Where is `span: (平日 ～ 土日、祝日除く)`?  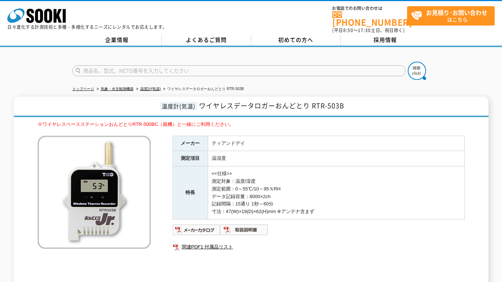 span: (平日 ～ 土日、祝日除く) is located at coordinates (369, 30).